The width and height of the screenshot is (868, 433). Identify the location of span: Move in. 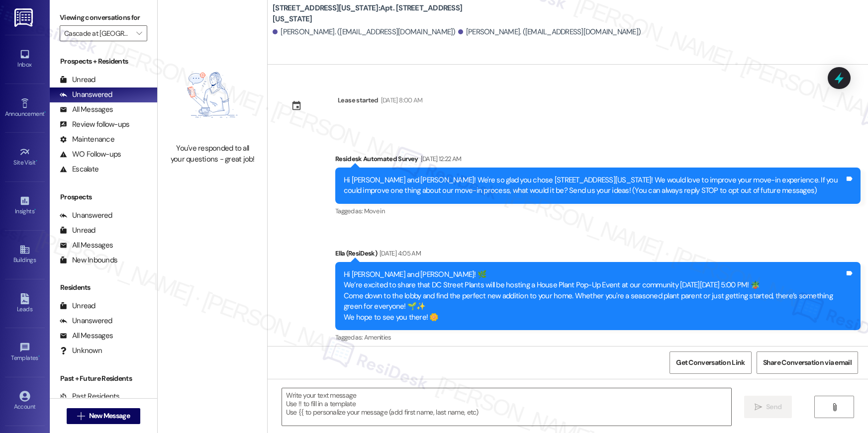
(374, 211).